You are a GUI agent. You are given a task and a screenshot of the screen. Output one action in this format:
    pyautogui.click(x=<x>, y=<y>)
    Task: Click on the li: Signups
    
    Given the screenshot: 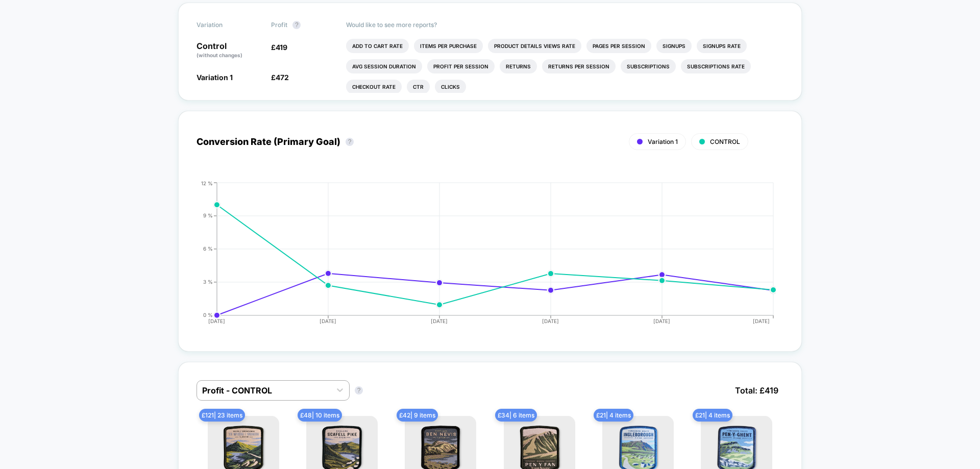 What is the action you would take?
    pyautogui.click(x=674, y=46)
    